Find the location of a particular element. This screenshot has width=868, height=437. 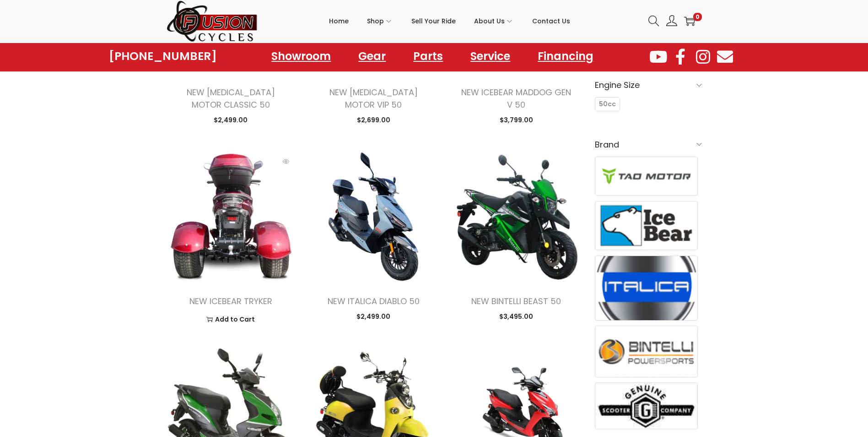

span: 3,799.00 is located at coordinates (516, 120).